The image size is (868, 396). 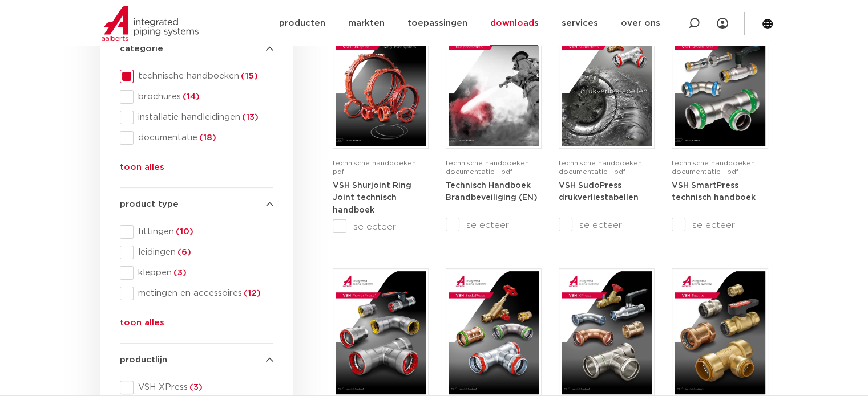 I want to click on img: VSH-Tectite_A4TM_5009376-2024-2.0_NL-pdf.jpg, so click(x=719, y=333).